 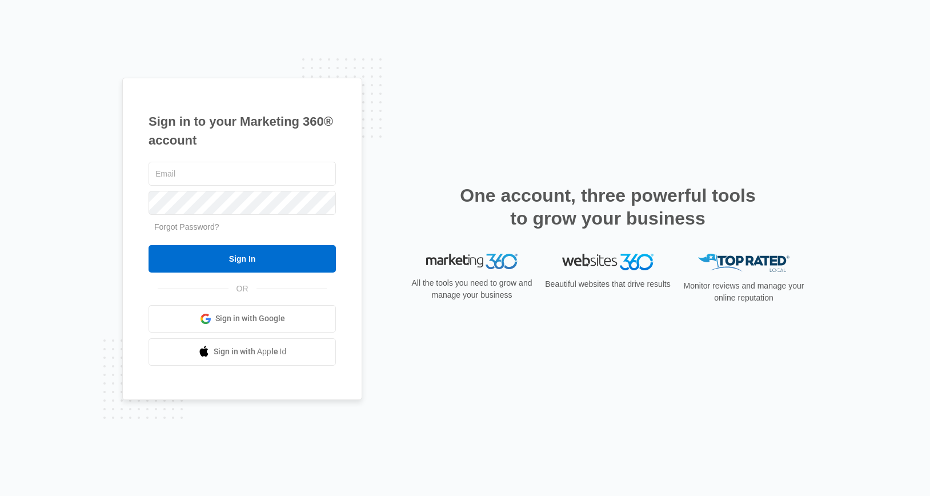 What do you see at coordinates (242, 131) in the screenshot?
I see `h1: Sign in to your Marketing 360® account` at bounding box center [242, 131].